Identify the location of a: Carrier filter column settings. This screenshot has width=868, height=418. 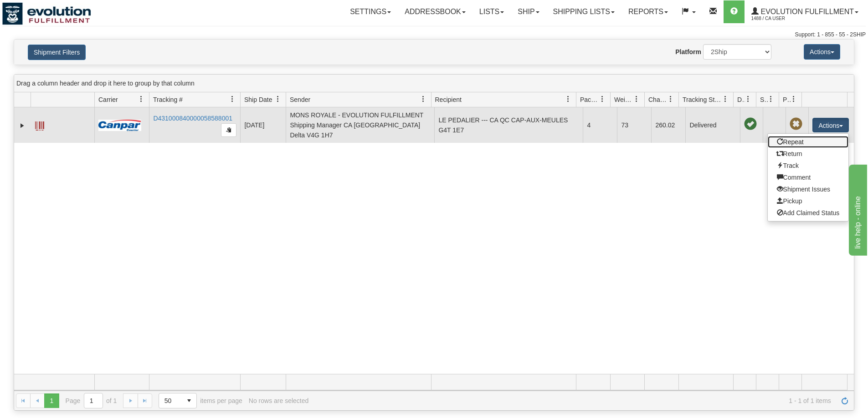
(142, 99).